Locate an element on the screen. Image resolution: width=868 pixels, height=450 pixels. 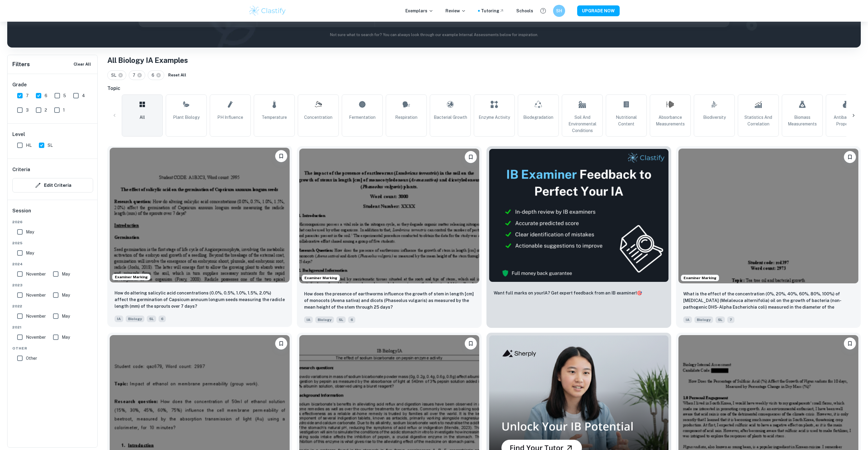
img: Biology IA example thumbnail: What is the effect of the concentration is located at coordinates (768, 216).